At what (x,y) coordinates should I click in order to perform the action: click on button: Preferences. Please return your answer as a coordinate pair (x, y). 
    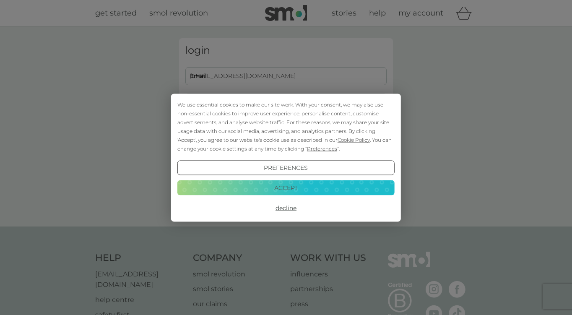
    Looking at the image, I should click on (286, 168).